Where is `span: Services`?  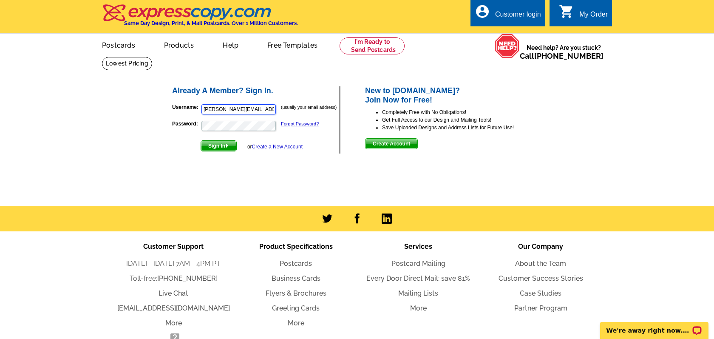
span: Services is located at coordinates (418, 246).